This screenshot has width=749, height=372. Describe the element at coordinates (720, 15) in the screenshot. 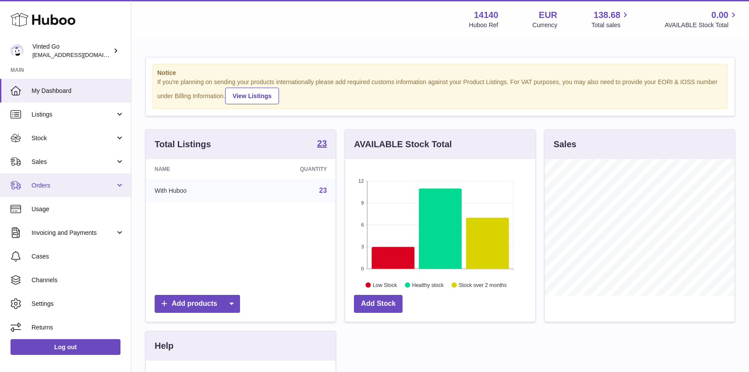

I see `span: 0.00` at that location.